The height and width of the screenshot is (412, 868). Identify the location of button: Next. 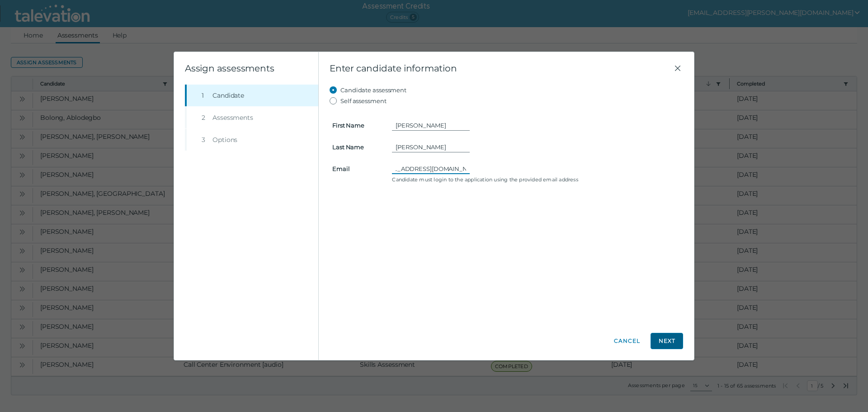
(667, 341).